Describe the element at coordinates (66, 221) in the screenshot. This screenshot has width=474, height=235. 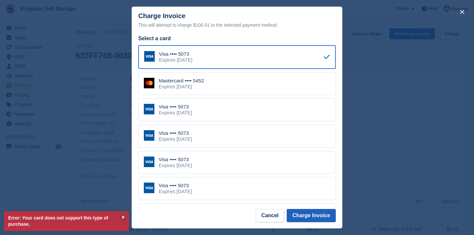
I see `p: Error: Your card does not support this type of purchase.` at that location.